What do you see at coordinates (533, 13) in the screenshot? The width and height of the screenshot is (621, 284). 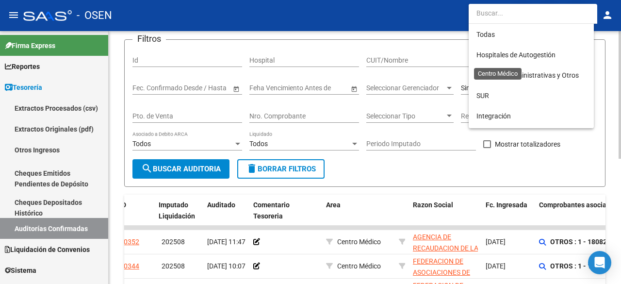 I see `input: dropdown search` at bounding box center [533, 13].